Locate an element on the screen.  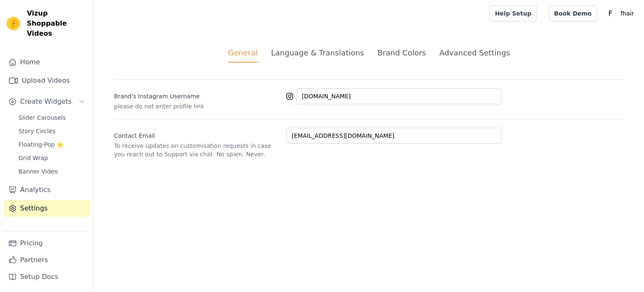
span: Create Widgets is located at coordinates (46, 102).